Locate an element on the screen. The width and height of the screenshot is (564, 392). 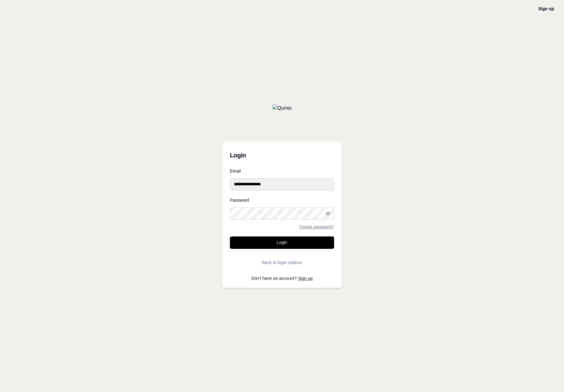
button: Login is located at coordinates (282, 243).